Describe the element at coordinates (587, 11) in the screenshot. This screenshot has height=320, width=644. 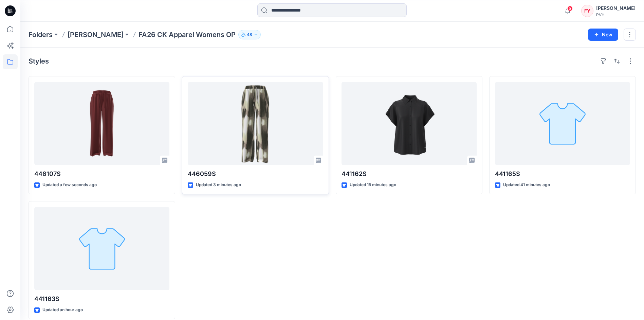
I see `div: FY` at that location.